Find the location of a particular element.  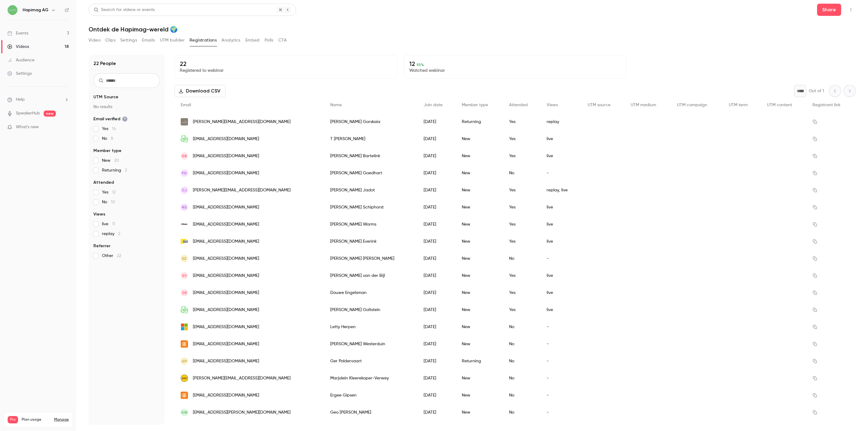

span: Returning is located at coordinates (115, 170).